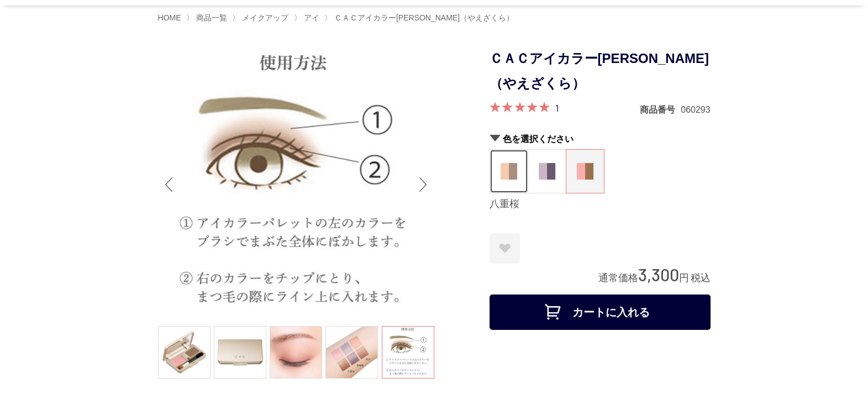  What do you see at coordinates (170, 18) in the screenshot?
I see `a: HOME` at bounding box center [170, 18].